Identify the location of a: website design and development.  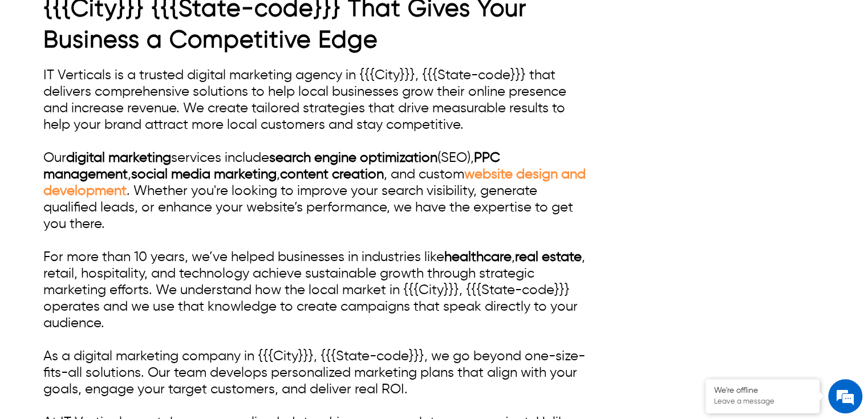
(314, 182).